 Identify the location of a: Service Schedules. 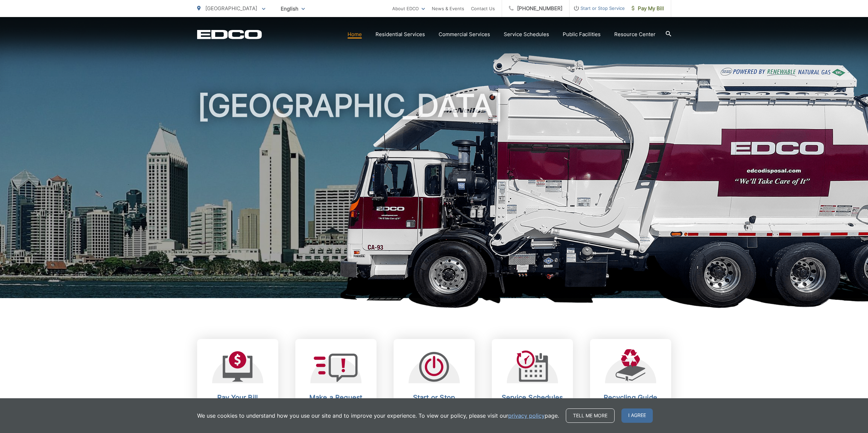
(526, 35).